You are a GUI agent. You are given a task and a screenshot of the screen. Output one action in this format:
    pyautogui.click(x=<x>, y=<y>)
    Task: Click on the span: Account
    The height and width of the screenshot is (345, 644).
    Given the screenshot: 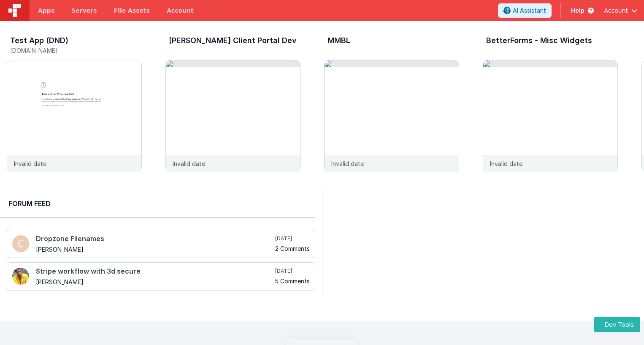 What is the action you would take?
    pyautogui.click(x=615, y=11)
    